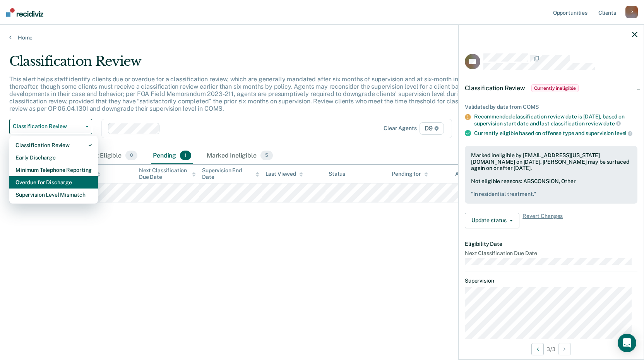 The image size is (644, 360). I want to click on span: Currently ineligible, so click(555, 88).